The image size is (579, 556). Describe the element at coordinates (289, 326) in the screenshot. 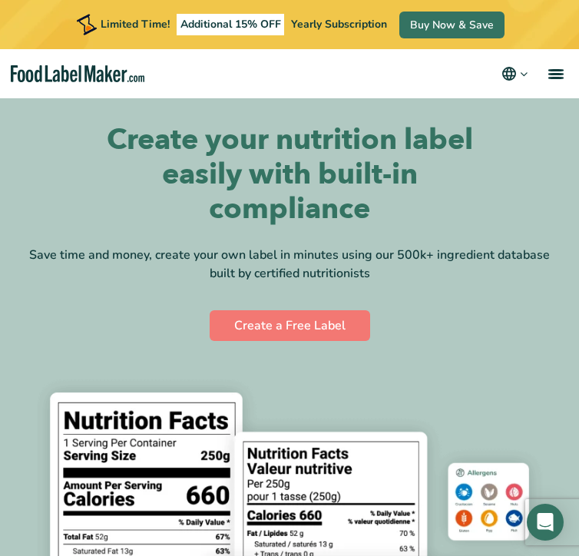

I see `a: Create a Free Label` at that location.